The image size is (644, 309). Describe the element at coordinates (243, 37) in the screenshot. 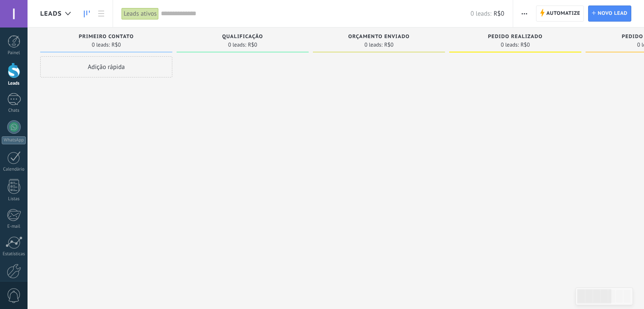

I see `span: Qualificação` at that location.